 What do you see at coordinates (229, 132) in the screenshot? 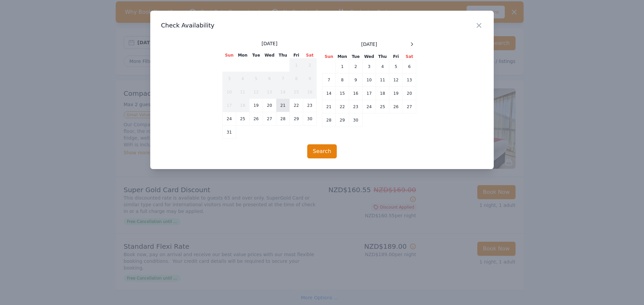
I see `td: 31` at bounding box center [229, 132].